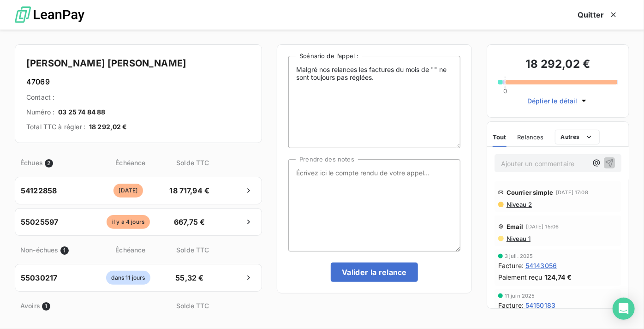 The image size is (644, 329). What do you see at coordinates (49, 163) in the screenshot?
I see `span: 2` at bounding box center [49, 163].